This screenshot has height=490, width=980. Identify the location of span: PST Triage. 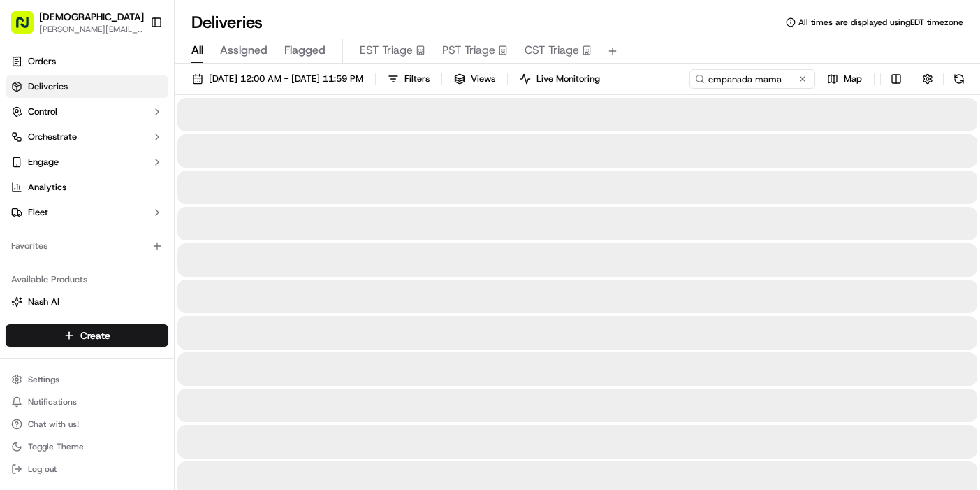
(469, 50).